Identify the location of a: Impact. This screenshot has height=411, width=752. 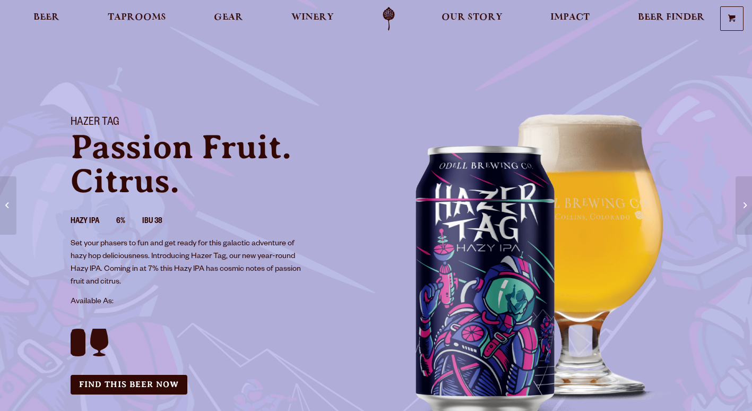
(570, 19).